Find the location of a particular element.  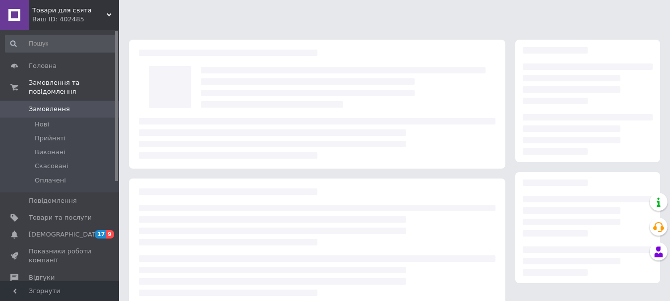

span: Товари для свята is located at coordinates (69, 10).